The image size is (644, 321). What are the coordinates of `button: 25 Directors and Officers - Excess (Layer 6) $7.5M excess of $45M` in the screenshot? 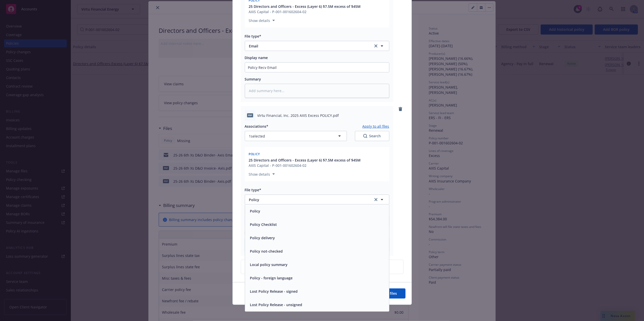 It's located at (305, 160).